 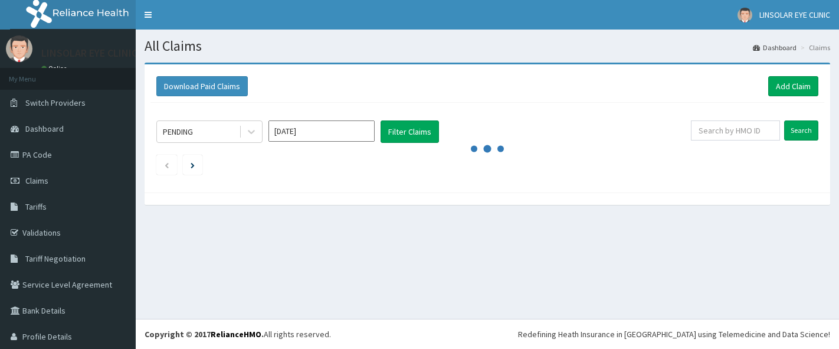 I want to click on li: Claims, so click(x=814, y=47).